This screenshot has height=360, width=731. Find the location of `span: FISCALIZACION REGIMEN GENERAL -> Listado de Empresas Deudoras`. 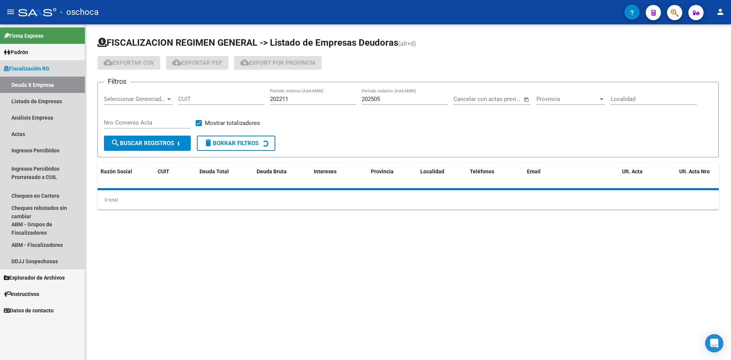

span: FISCALIZACION REGIMEN GENERAL -> Listado de Empresas Deudoras is located at coordinates (248, 43).